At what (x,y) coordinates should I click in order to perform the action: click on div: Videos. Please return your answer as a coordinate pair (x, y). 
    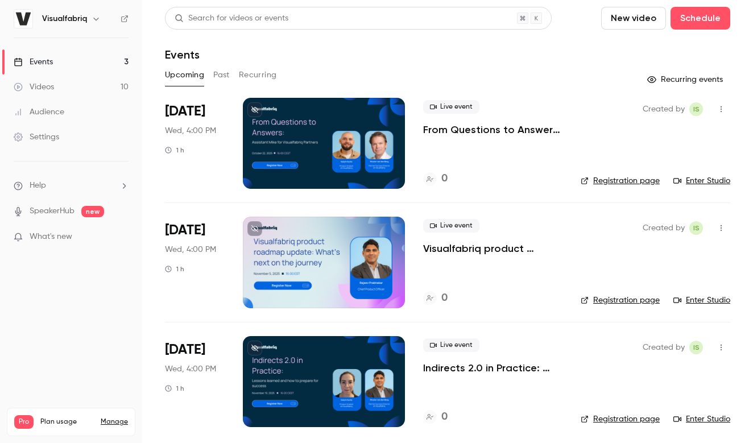
    Looking at the image, I should click on (34, 87).